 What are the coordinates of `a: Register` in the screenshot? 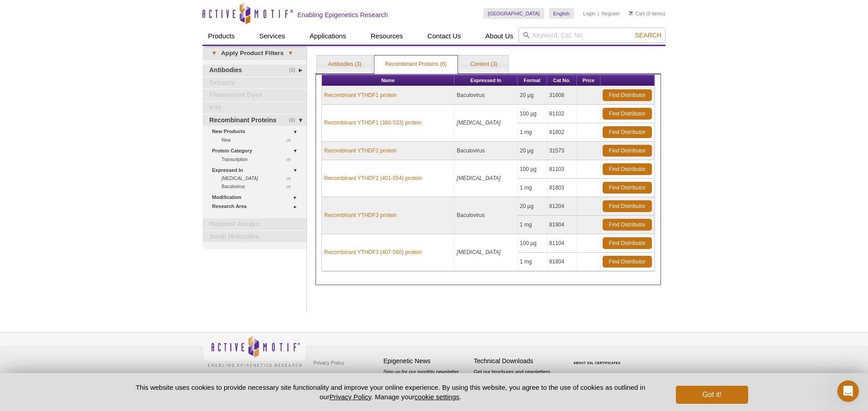 It's located at (610, 14).